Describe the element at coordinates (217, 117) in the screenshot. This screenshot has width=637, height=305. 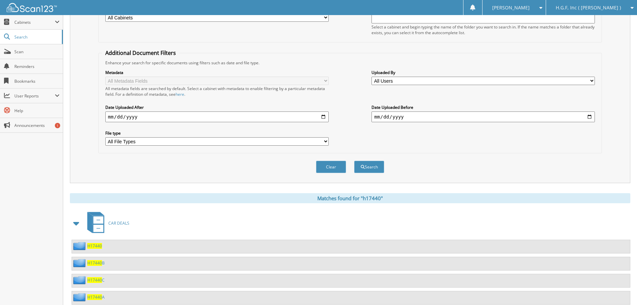
I see `input: start` at that location.